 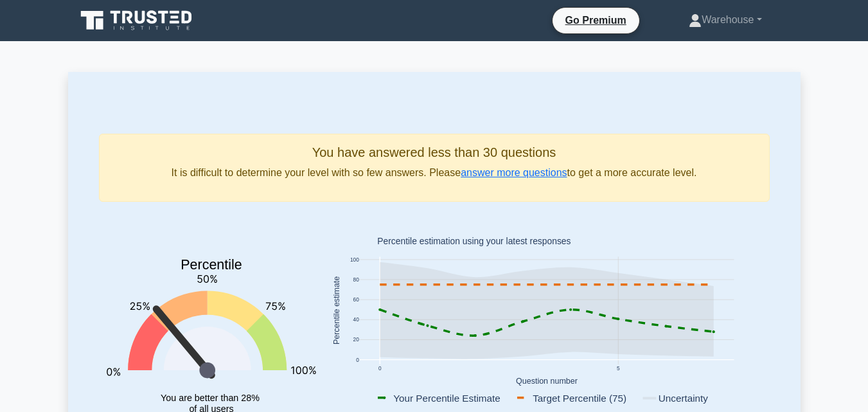 I want to click on text: Percentile, so click(x=211, y=265).